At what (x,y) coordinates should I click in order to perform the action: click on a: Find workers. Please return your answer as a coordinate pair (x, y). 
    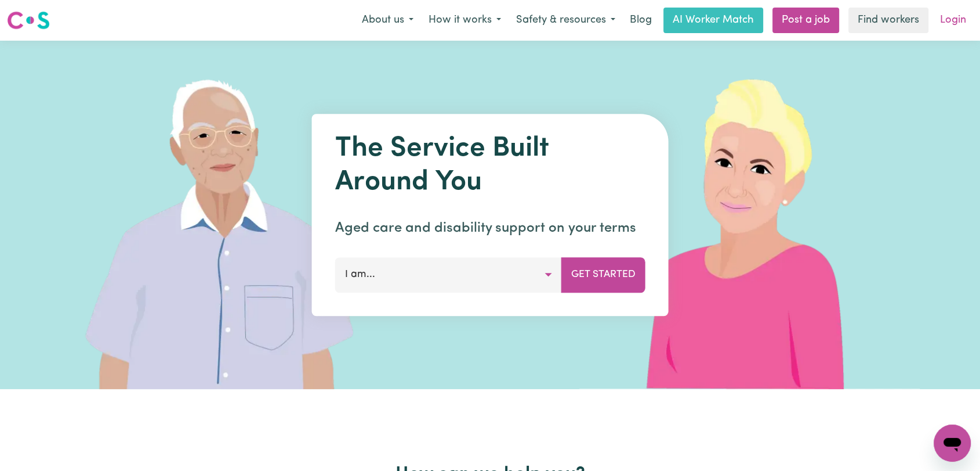
    Looking at the image, I should click on (888, 20).